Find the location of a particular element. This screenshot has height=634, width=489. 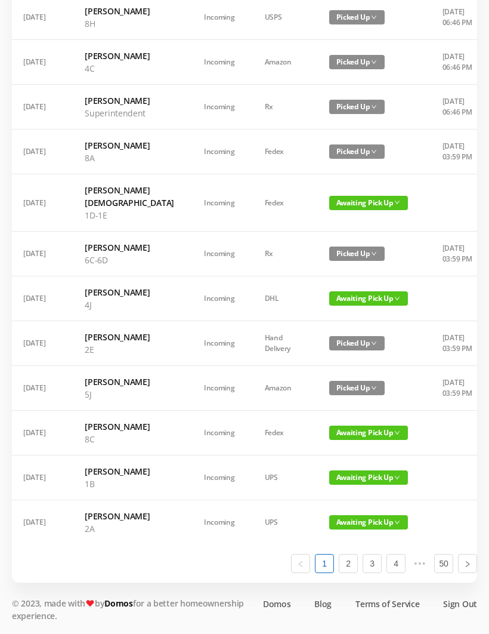

p: Superintendent is located at coordinates (130, 113).